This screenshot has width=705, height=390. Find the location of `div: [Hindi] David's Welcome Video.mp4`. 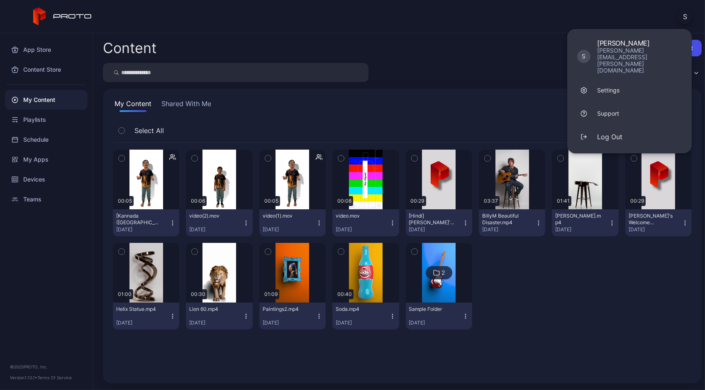

div: [Hindi] David's Welcome Video.mp4 is located at coordinates (432, 220).